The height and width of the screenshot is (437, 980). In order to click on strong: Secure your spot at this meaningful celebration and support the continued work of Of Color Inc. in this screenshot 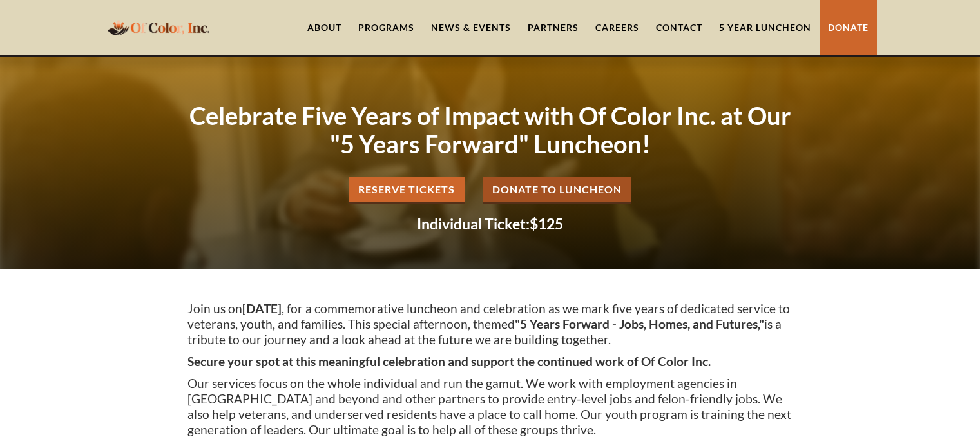, I will do `click(449, 361)`.